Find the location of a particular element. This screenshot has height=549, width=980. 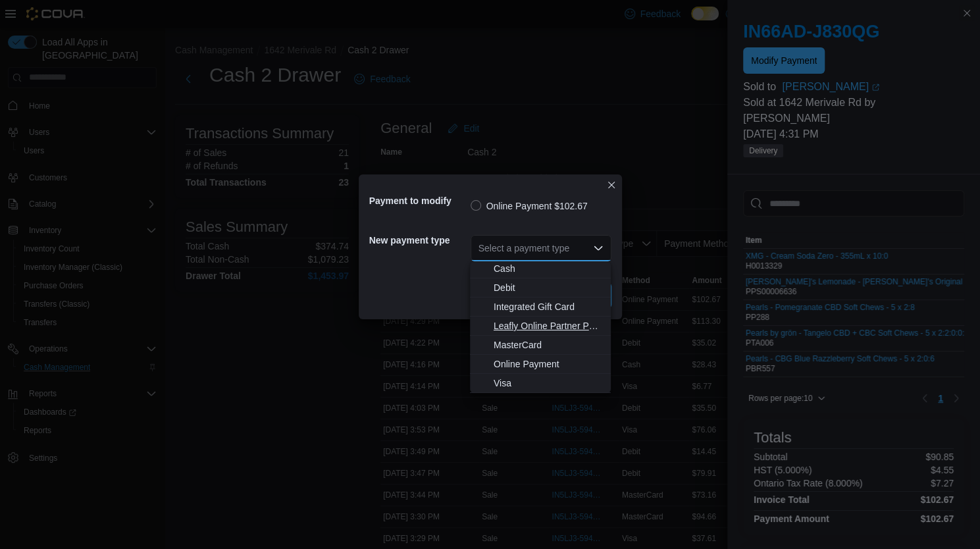

h5: Payment to modify is located at coordinates (419, 201).